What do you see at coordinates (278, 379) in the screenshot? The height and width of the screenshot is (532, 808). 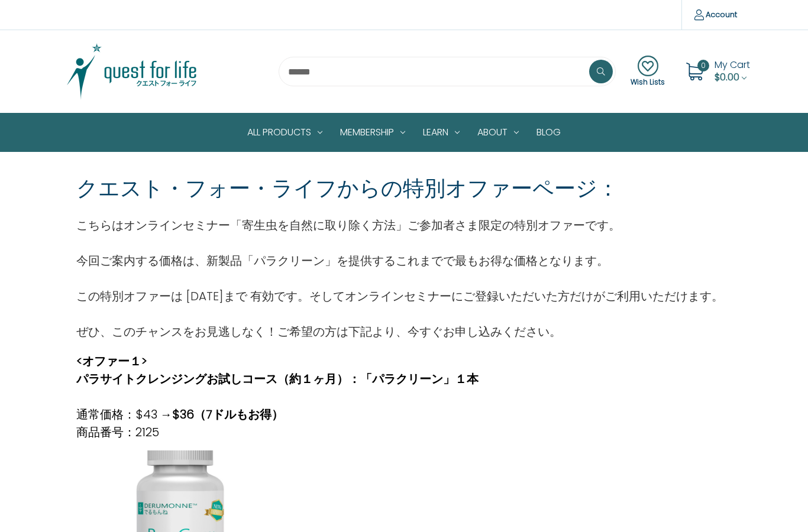 I see `strong: パラサイトクレンジングお試しコース（約１ヶ月）：「パラクリーン」１本` at bounding box center [278, 379].